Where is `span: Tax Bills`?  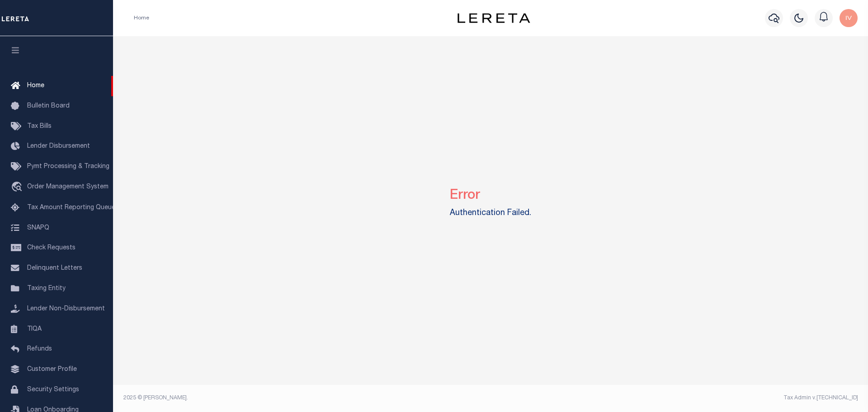
span: Tax Bills is located at coordinates (39, 126).